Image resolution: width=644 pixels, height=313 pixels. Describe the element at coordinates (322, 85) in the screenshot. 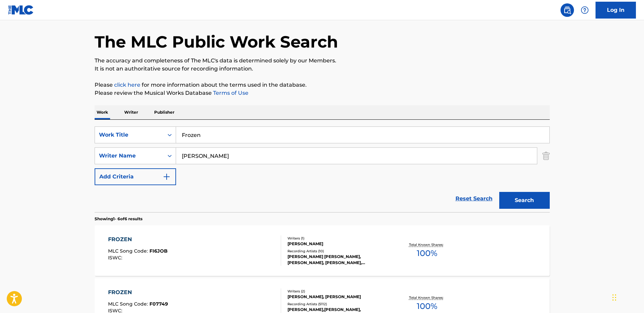

I see `p: Please for more information about the terms used in the database.` at that location.